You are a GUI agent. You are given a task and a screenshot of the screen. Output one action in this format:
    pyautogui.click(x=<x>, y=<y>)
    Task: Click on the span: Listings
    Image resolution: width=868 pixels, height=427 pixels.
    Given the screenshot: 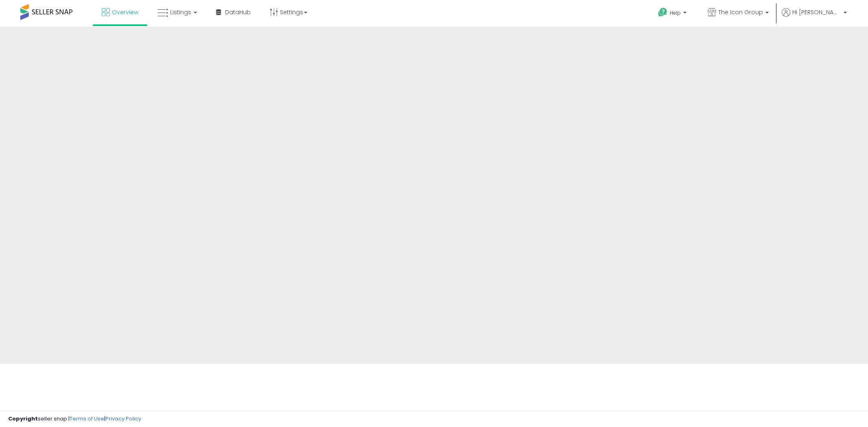 What is the action you would take?
    pyautogui.click(x=180, y=12)
    